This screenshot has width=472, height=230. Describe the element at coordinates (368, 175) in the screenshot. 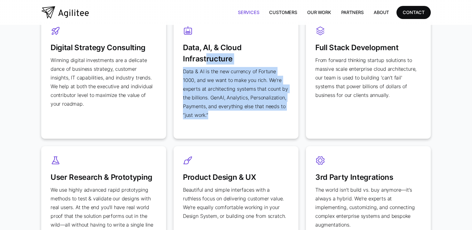

I see `h3: 3rd Party Integrations` at that location.